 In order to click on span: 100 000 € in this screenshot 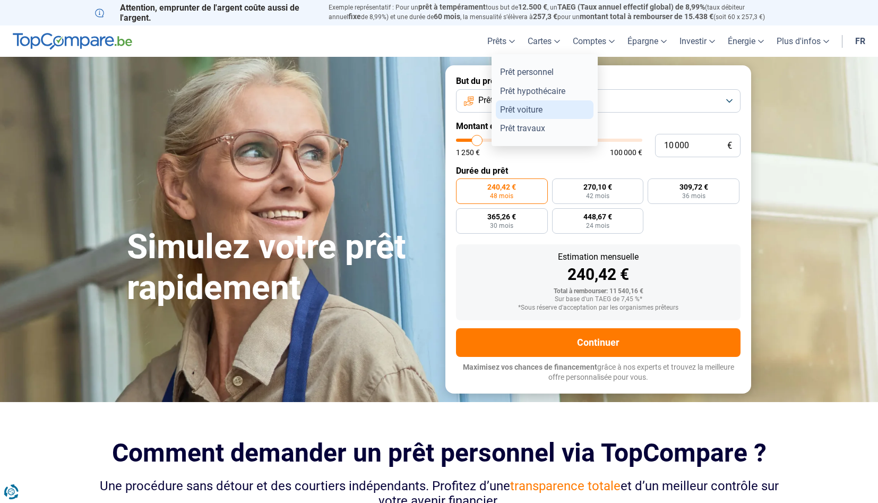, I will do `click(626, 152)`.